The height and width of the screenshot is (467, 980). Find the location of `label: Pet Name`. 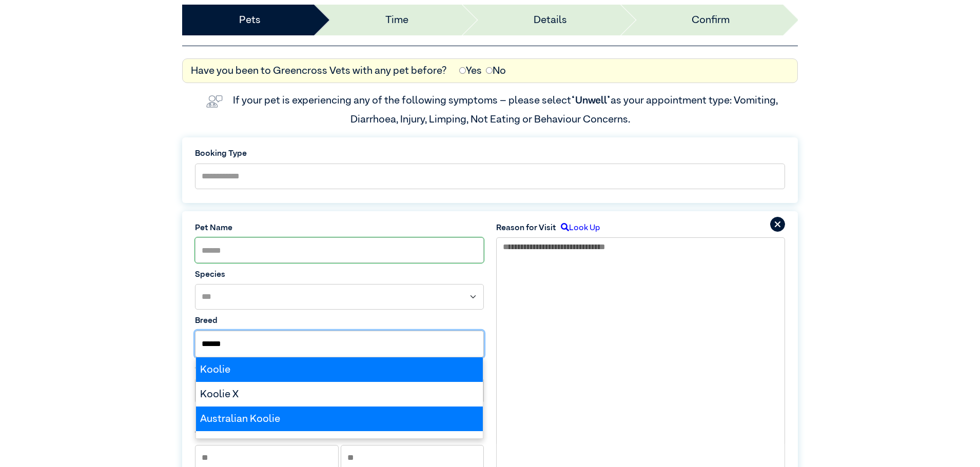

label: Pet Name is located at coordinates (339, 228).